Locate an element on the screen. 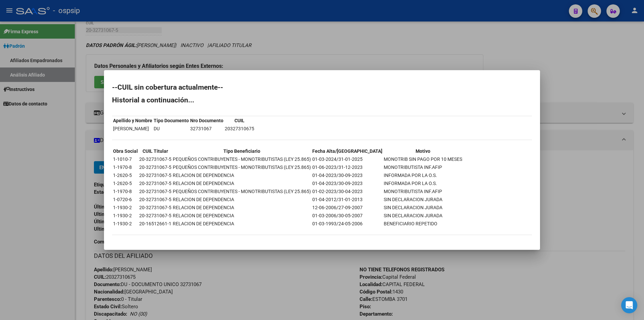  th: Nro Documento is located at coordinates (207, 121).